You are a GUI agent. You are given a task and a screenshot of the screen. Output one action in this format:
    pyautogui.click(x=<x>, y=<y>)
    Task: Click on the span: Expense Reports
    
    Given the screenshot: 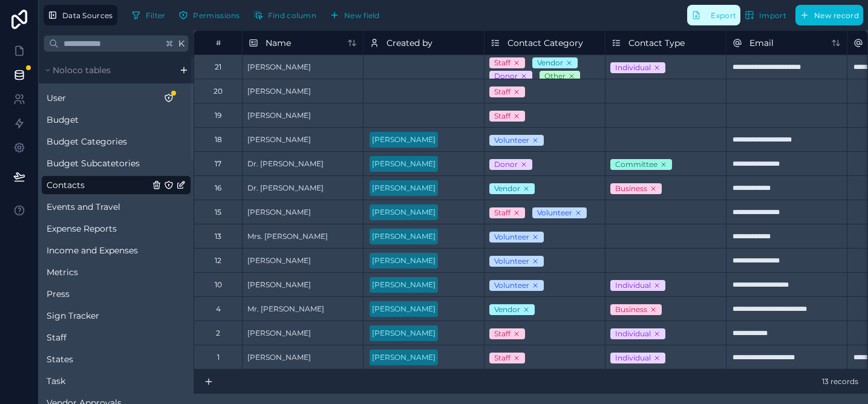 What is the action you would take?
    pyautogui.click(x=82, y=229)
    